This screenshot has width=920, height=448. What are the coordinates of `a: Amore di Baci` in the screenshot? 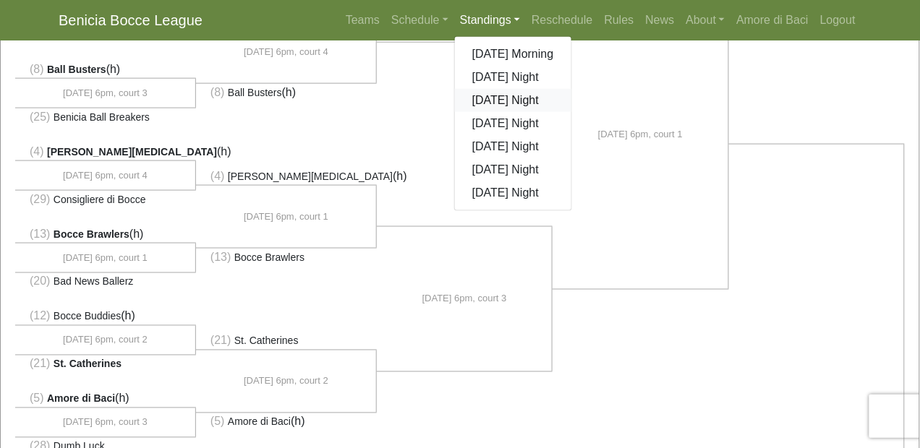 It's located at (772, 20).